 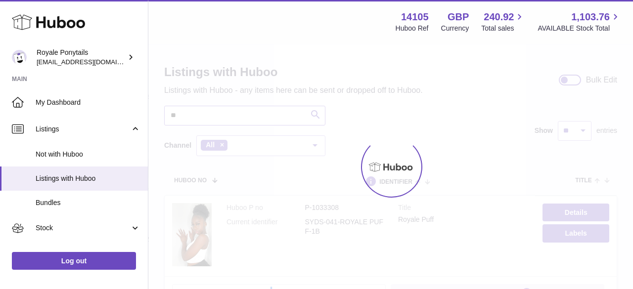 I want to click on a: 240.92 Total sales, so click(x=503, y=22).